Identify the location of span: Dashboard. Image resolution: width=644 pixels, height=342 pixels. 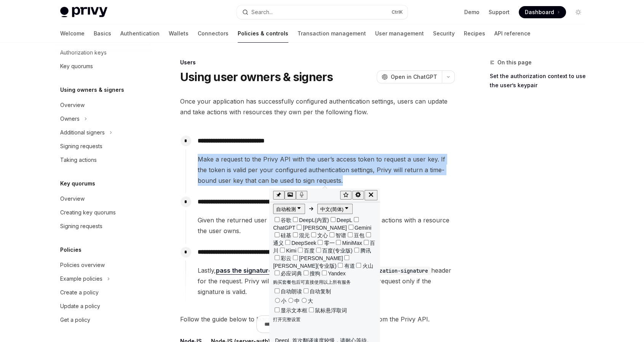
(540, 12).